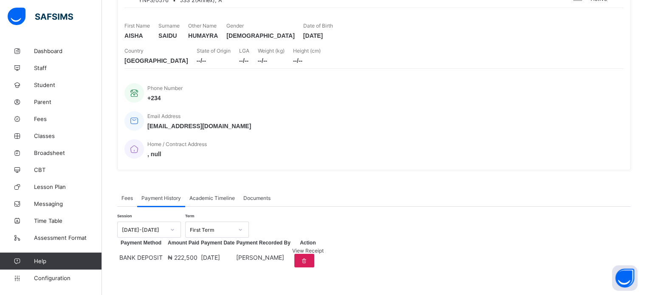 This screenshot has height=295, width=646. Describe the element at coordinates (68, 204) in the screenshot. I see `span: Messaging` at that location.